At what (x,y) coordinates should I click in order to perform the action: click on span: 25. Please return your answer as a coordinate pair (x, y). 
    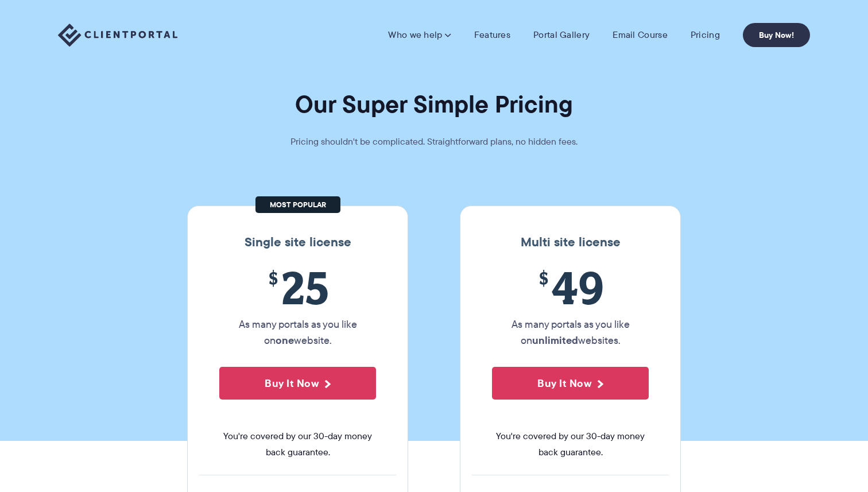
    Looking at the image, I should click on (297, 287).